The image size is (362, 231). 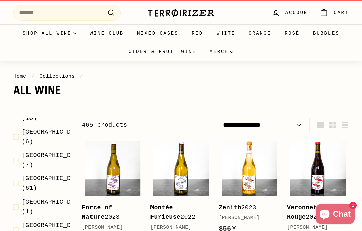 I want to click on div: 465 products, so click(x=148, y=125).